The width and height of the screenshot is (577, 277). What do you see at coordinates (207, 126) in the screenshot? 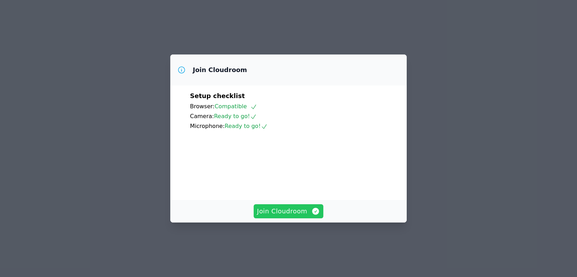
I see `span: Microphone:` at bounding box center [207, 126].